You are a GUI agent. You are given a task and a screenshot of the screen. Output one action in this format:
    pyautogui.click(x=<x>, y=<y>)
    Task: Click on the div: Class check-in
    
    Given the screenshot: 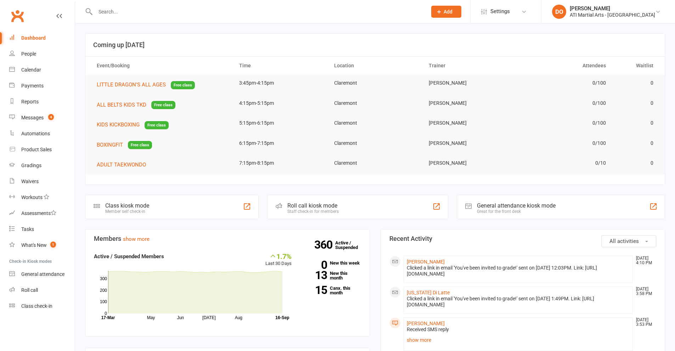 What is the action you would take?
    pyautogui.click(x=37, y=306)
    